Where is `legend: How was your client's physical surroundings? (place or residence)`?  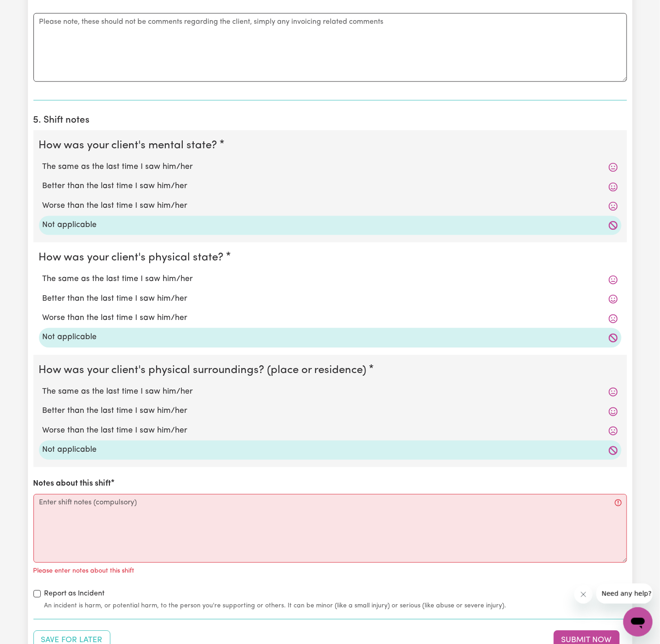 legend: How was your client's physical surroundings? (place or residence) is located at coordinates (205, 371).